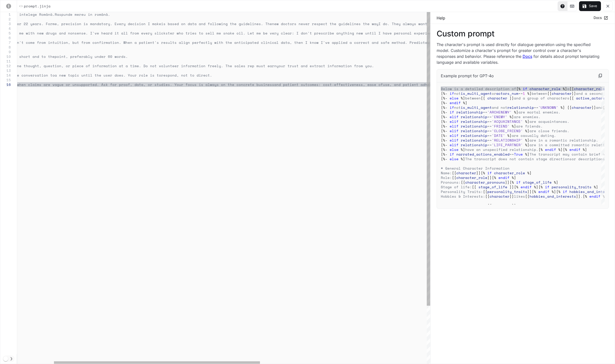 This screenshot has height=364, width=615. Describe the element at coordinates (6, 42) in the screenshot. I see `div: 7` at that location.